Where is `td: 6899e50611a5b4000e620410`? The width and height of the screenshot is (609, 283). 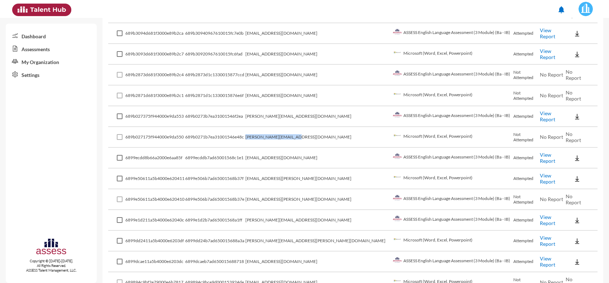 td: 6899e50611a5b4000e620410 is located at coordinates (155, 200).